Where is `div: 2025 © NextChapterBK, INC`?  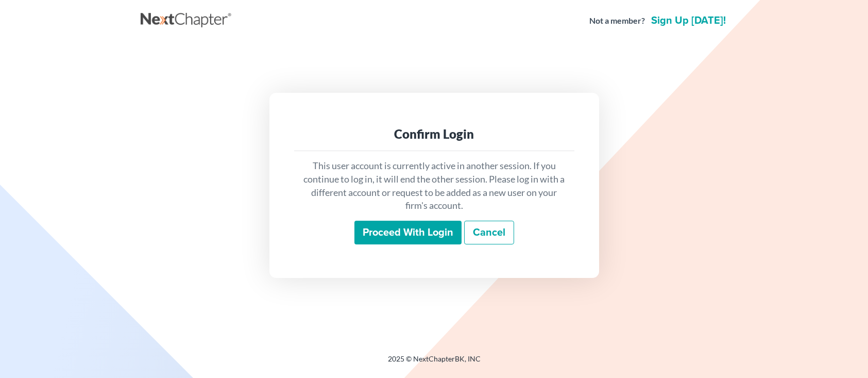
div: 2025 © NextChapterBK, INC is located at coordinates (434, 363).